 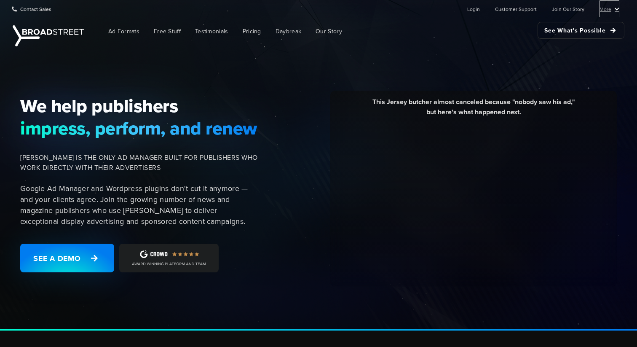 I want to click on span: Ad Formats, so click(x=124, y=31).